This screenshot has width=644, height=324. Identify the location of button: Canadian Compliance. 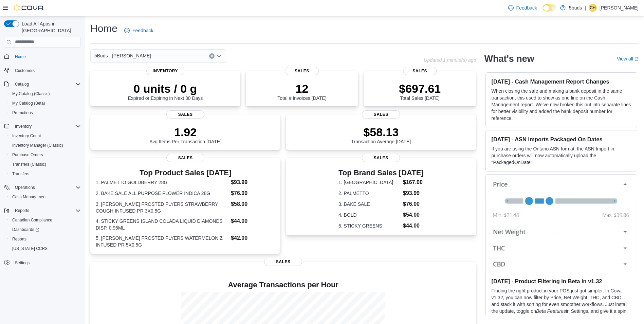
(45, 220).